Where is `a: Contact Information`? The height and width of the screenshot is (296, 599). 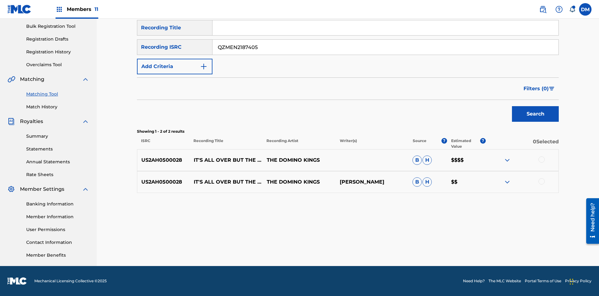
a: Contact Information is located at coordinates (58, 242).